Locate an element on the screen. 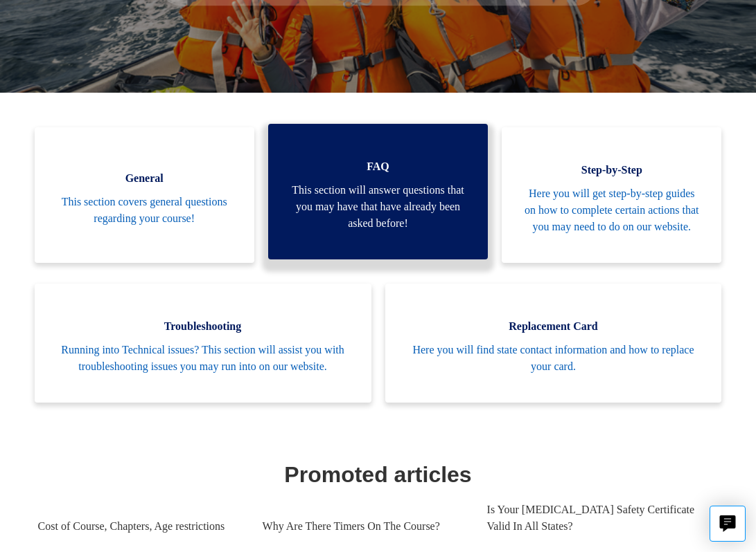  span: General is located at coordinates (144, 179).